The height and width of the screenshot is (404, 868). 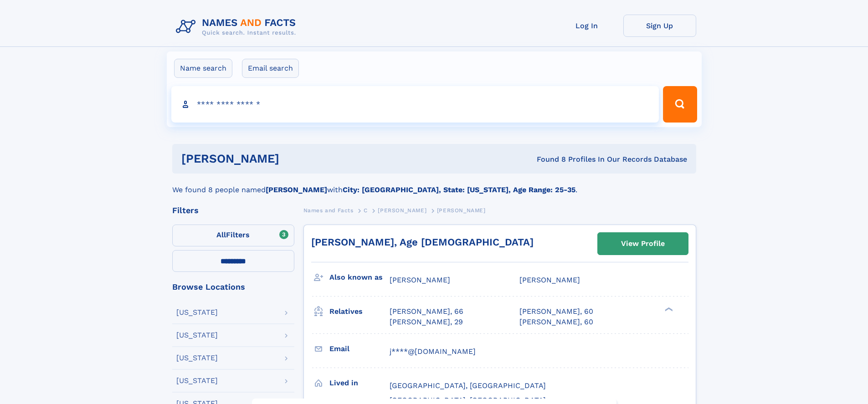 What do you see at coordinates (233, 236) in the screenshot?
I see `label: Filters` at bounding box center [233, 236].